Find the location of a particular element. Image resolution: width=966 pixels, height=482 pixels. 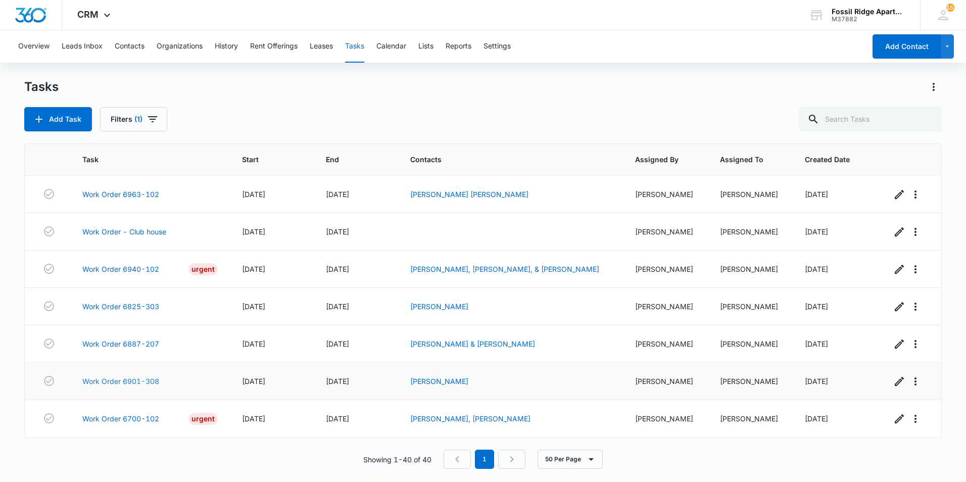

a: Work Order 6700-102 is located at coordinates (121, 418).